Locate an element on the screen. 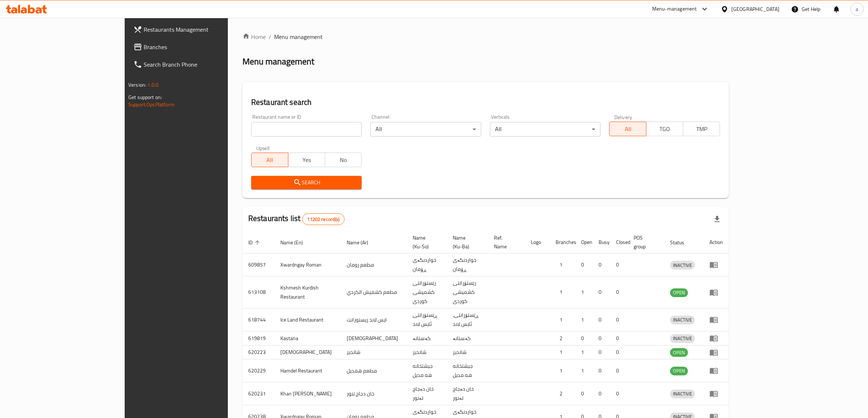 The height and width of the screenshot is (418, 868). span: POS group is located at coordinates (644, 242).